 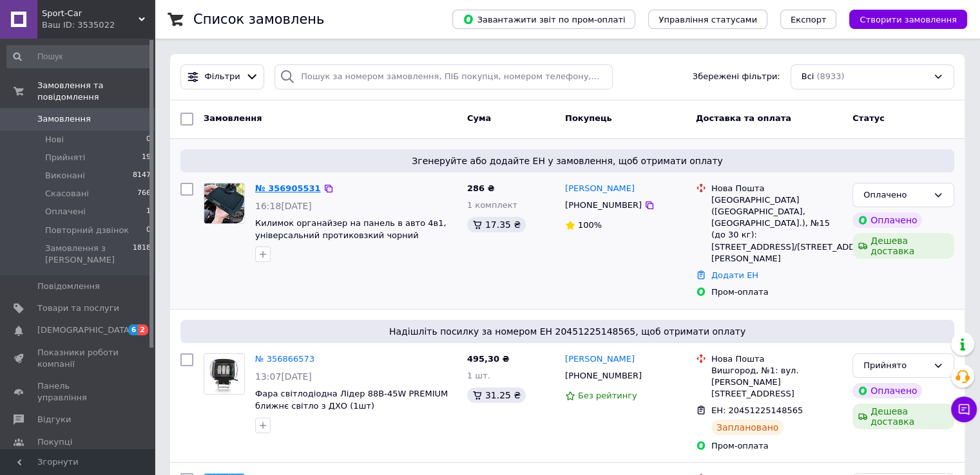 What do you see at coordinates (350, 235) in the screenshot?
I see `span: Килимок органайзер на панель в авто 4в1, універсальний протиковзкий чорний килимок на торпеду авт...` at bounding box center [350, 235].